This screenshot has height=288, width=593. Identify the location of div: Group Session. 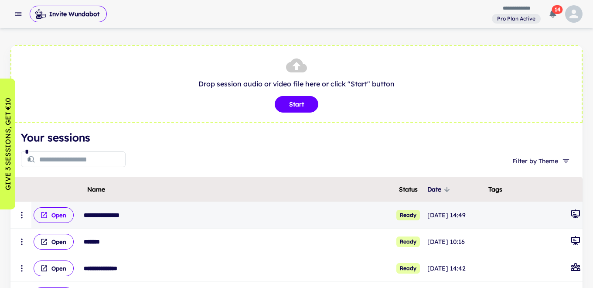
(575, 268).